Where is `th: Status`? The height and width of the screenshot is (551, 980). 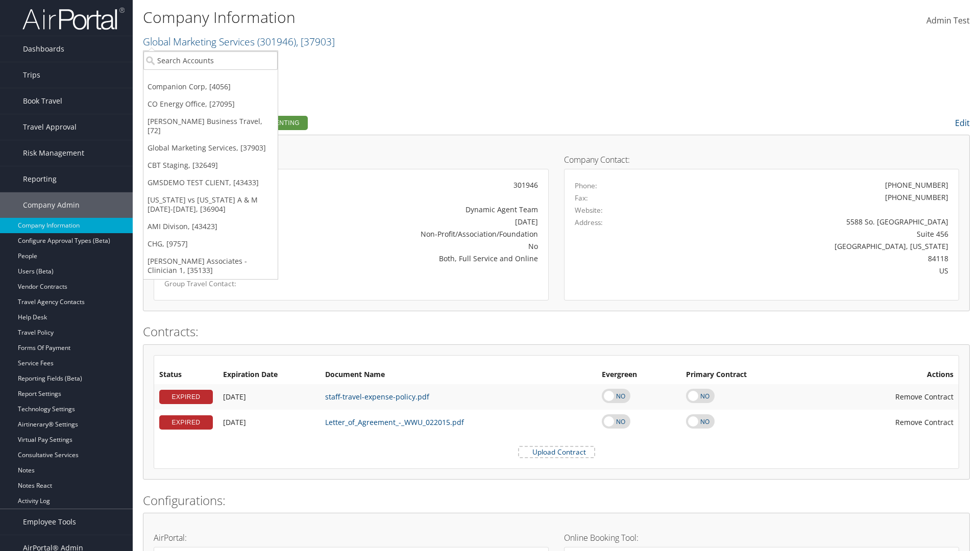
th: Status is located at coordinates (186, 375).